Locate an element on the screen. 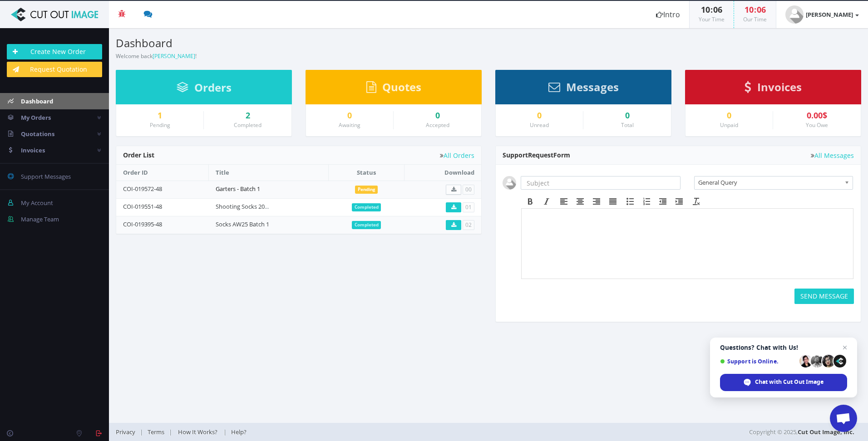 The width and height of the screenshot is (868, 441). a: Quotes is located at coordinates (394, 89).